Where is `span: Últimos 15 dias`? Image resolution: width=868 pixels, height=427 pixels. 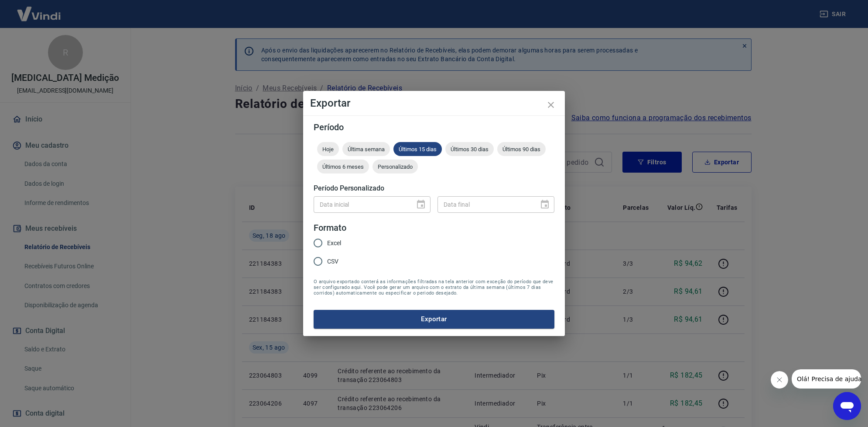 span: Últimos 15 dias is located at coordinates (418, 149).